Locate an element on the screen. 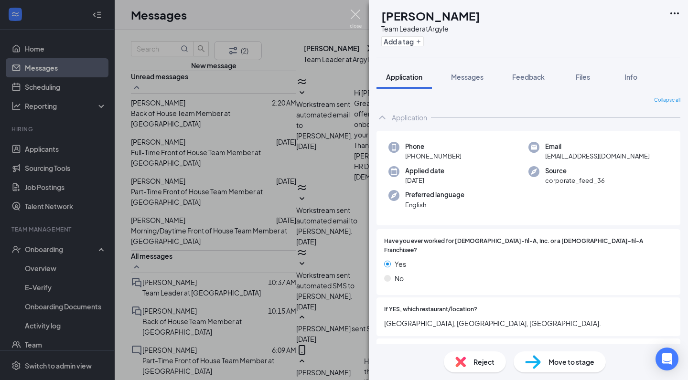 The height and width of the screenshot is (380, 688). span: Email is located at coordinates (597, 147).